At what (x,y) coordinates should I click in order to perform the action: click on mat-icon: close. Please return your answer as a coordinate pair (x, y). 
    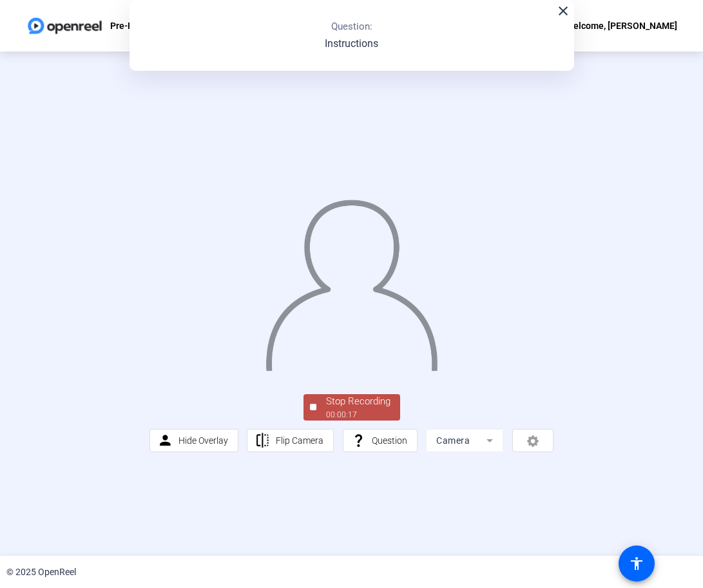
    Looking at the image, I should click on (563, 11).